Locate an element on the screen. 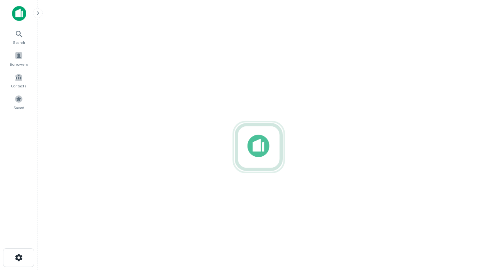 The height and width of the screenshot is (270, 480). span: Search is located at coordinates (19, 42).